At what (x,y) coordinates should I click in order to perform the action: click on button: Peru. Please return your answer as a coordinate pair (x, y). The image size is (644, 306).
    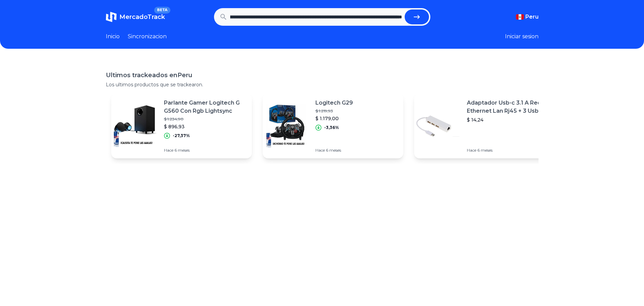
    Looking at the image, I should click on (527, 17).